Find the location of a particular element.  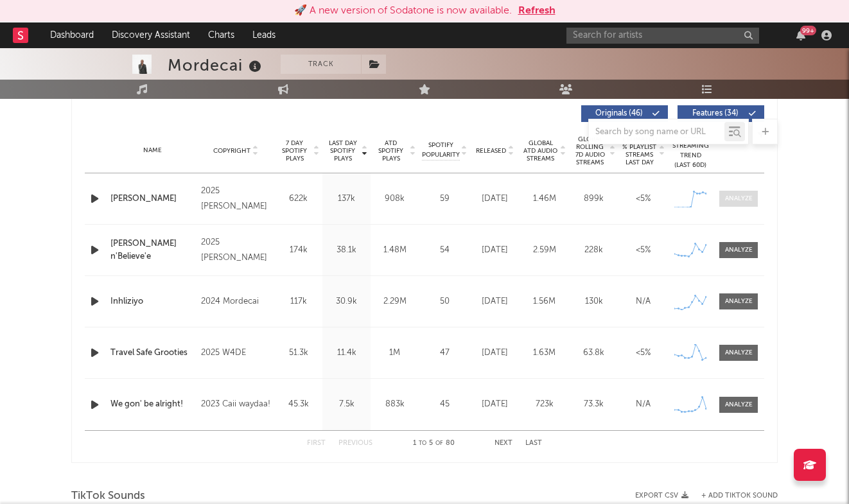

button: Previous is located at coordinates (355, 443).